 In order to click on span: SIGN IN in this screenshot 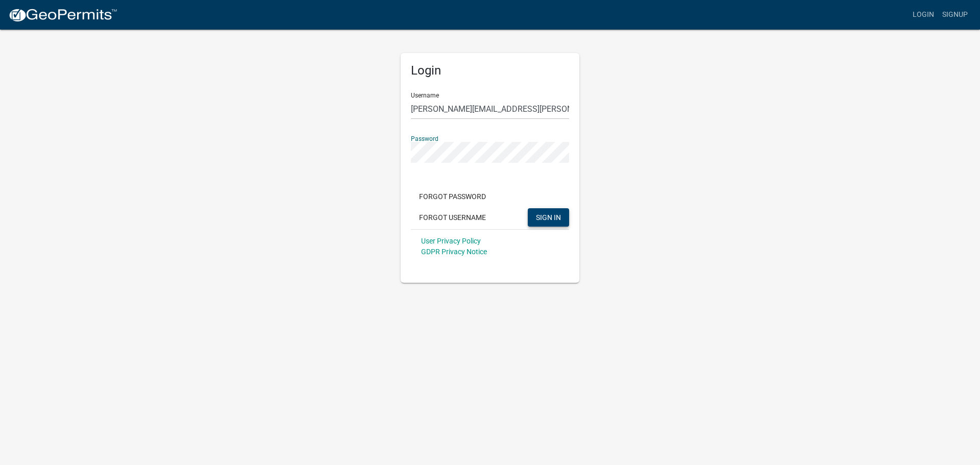, I will do `click(548, 217)`.